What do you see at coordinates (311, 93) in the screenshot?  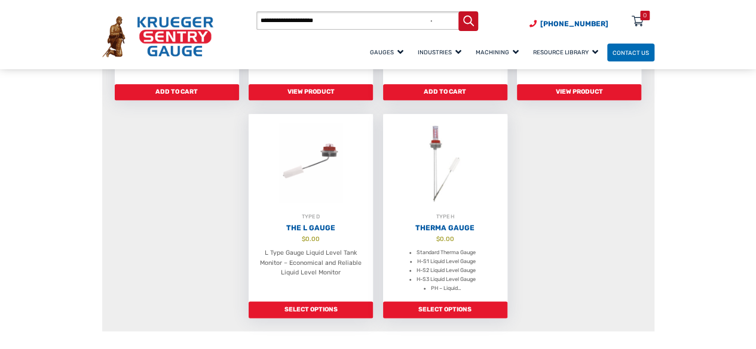 I see `a: Read more about “GFK Gauge”` at bounding box center [311, 93].